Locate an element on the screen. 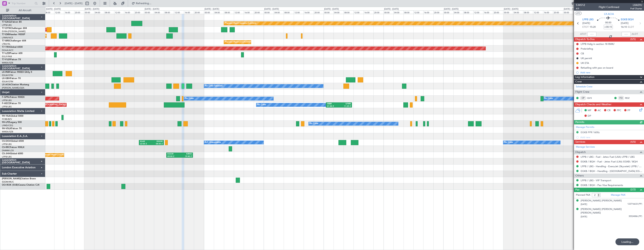  a: 9H-LPZLegacy 500 is located at coordinates (12, 122).